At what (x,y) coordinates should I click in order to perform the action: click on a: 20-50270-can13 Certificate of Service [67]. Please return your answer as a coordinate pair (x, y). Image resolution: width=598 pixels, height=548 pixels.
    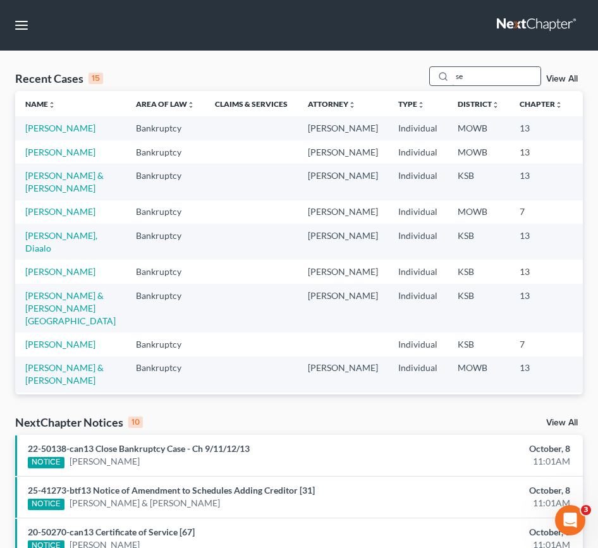
    Looking at the image, I should click on (111, 531).